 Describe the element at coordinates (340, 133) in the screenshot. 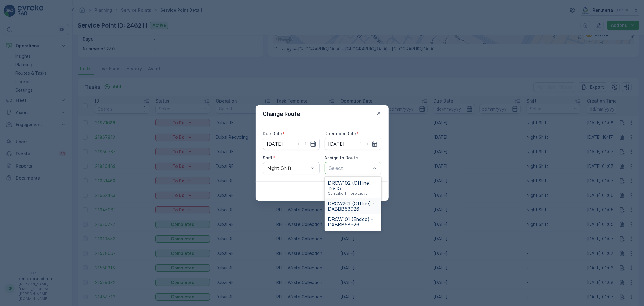

I see `label: Operation Date` at that location.